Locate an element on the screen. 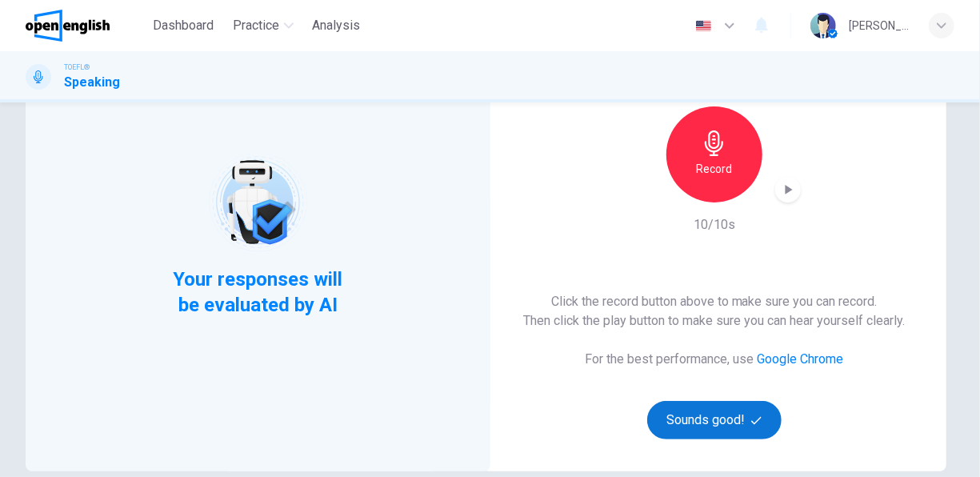  span: Practice is located at coordinates (256, 26).